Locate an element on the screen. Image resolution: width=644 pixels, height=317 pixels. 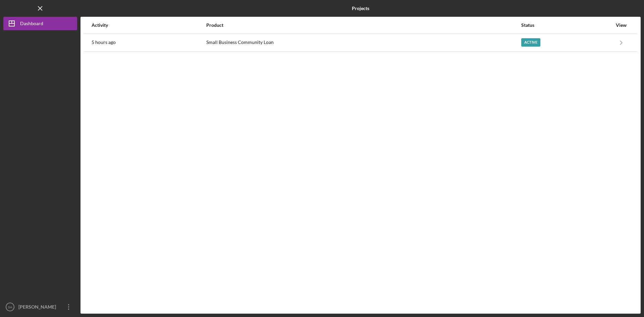
div: Status is located at coordinates (567, 25).